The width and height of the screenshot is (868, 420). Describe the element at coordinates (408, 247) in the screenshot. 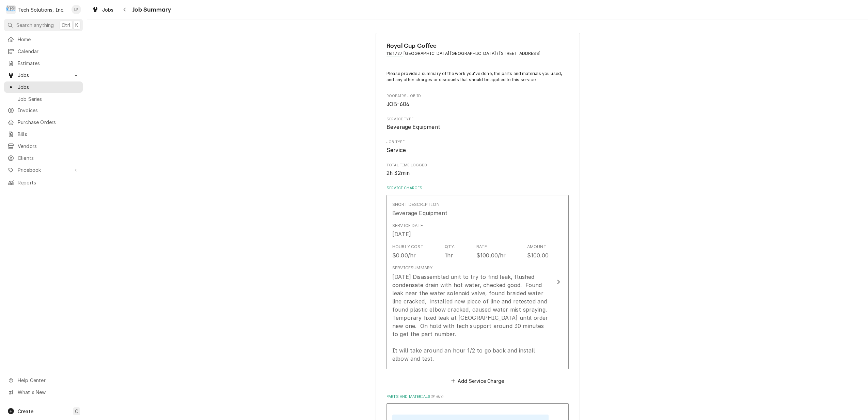

I see `div: Hourly Cost` at that location.